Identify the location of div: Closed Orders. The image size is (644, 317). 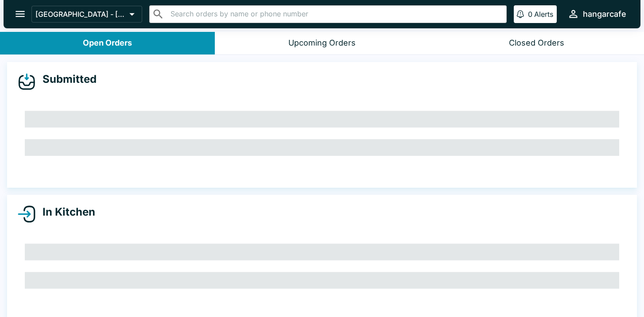
(537, 43).